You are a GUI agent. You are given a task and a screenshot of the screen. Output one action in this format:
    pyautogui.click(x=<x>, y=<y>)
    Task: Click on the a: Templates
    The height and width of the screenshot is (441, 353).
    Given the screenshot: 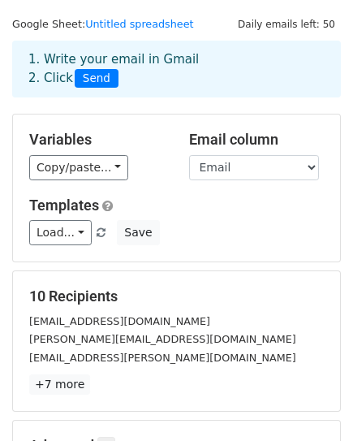 What is the action you would take?
    pyautogui.click(x=64, y=205)
    